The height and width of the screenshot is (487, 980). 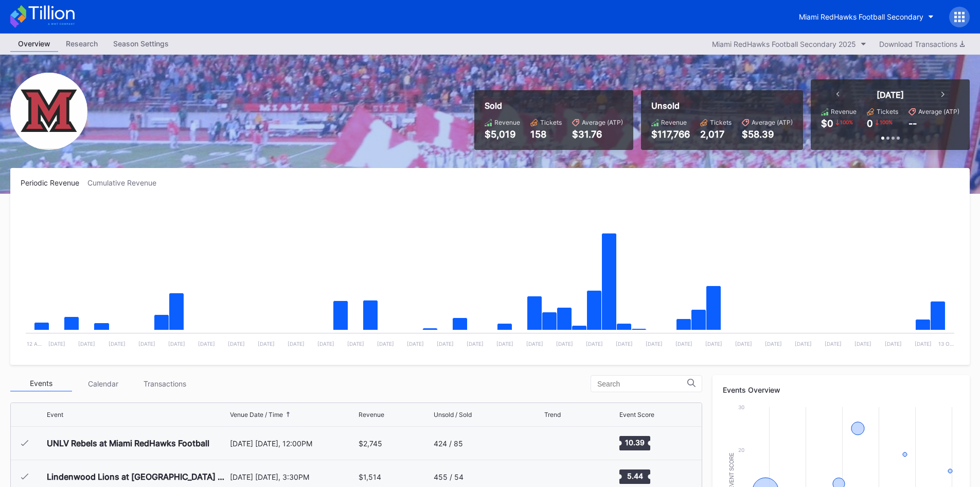 What do you see at coordinates (34, 43) in the screenshot?
I see `div: Overview` at bounding box center [34, 43].